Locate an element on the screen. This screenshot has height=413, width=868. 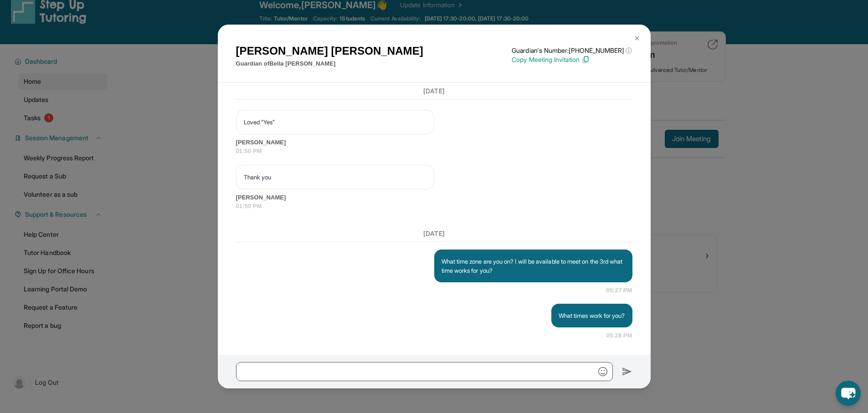
img: Emoji is located at coordinates (602, 372).